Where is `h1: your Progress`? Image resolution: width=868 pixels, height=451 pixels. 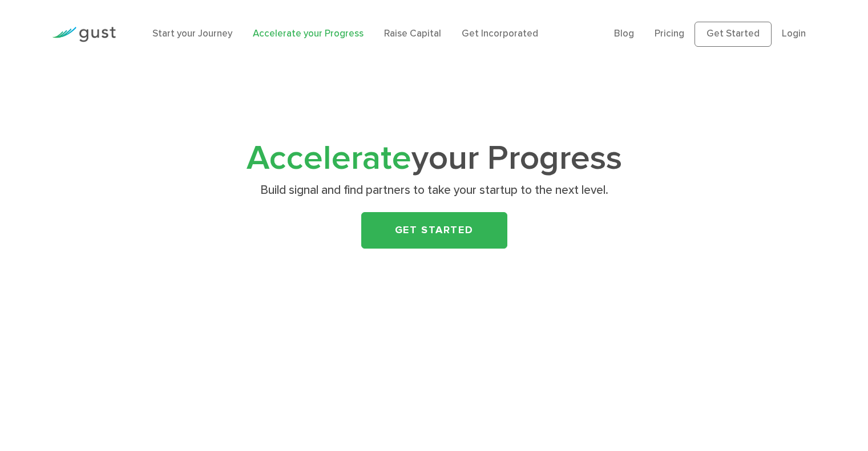 h1: your Progress is located at coordinates (434, 158).